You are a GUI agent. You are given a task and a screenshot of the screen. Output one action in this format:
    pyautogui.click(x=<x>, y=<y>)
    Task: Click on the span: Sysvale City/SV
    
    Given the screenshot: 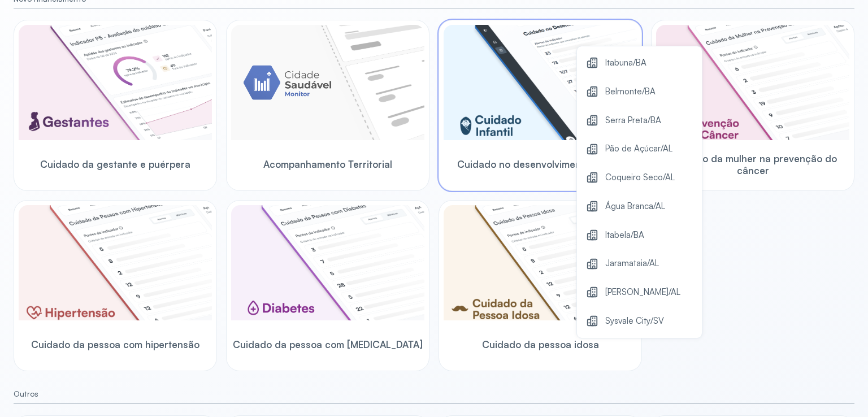 What is the action you would take?
    pyautogui.click(x=635, y=321)
    